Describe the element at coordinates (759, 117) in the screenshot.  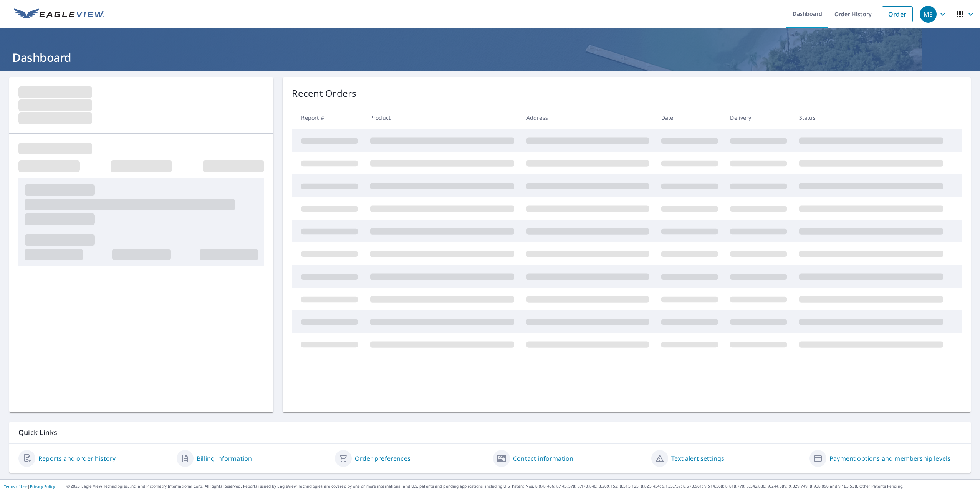
I see `th: Delivery` at that location.